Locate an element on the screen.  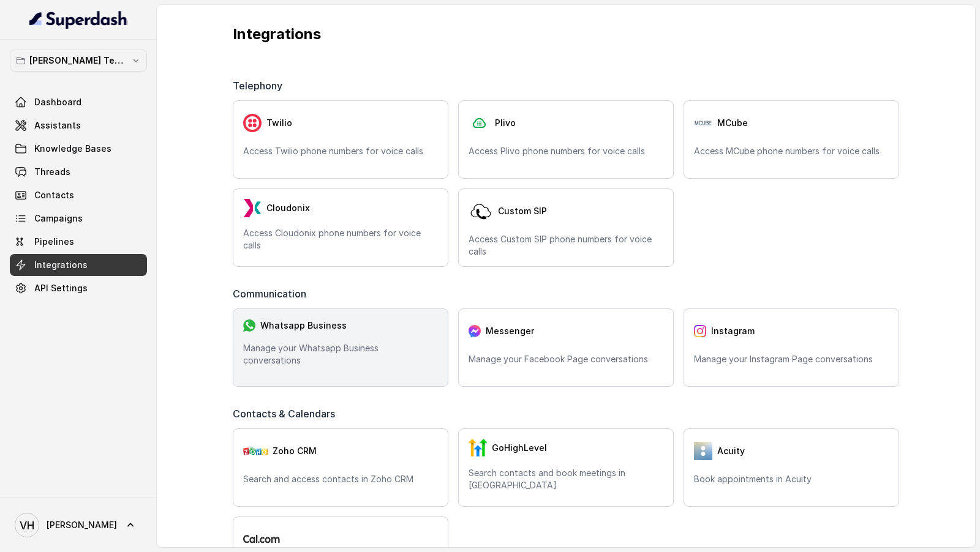
img: logo.svg is located at coordinates (261, 539).